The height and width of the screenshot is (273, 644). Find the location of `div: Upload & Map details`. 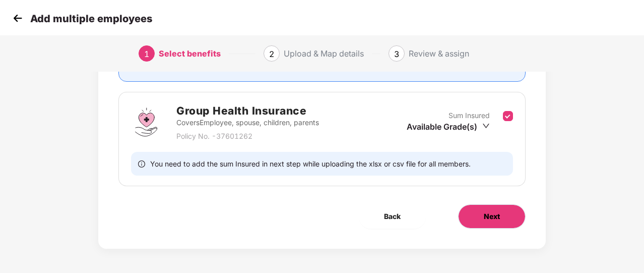

div: Upload & Map details is located at coordinates (323, 54).